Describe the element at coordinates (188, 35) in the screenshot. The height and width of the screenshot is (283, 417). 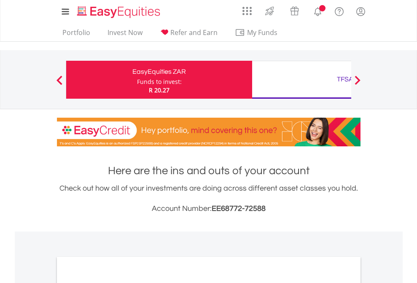
I see `a: Refer and Earn` at that location.